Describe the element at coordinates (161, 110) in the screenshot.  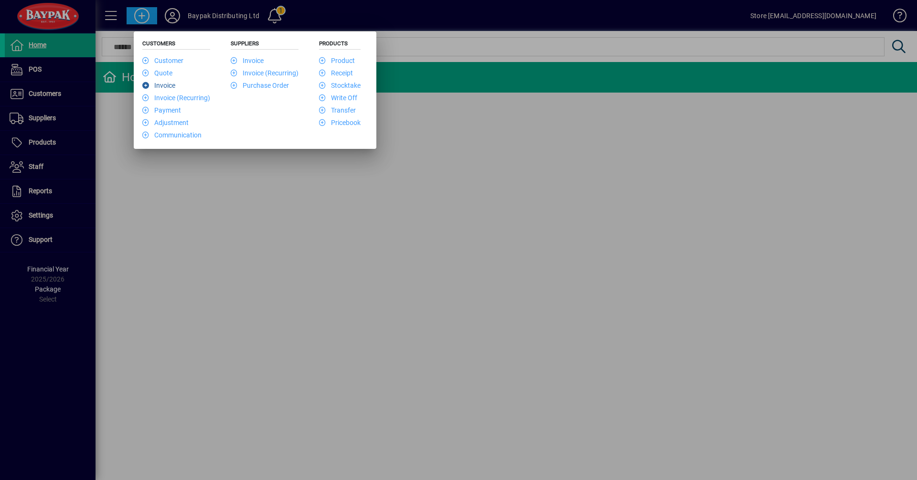
I see `a: Payment` at that location.